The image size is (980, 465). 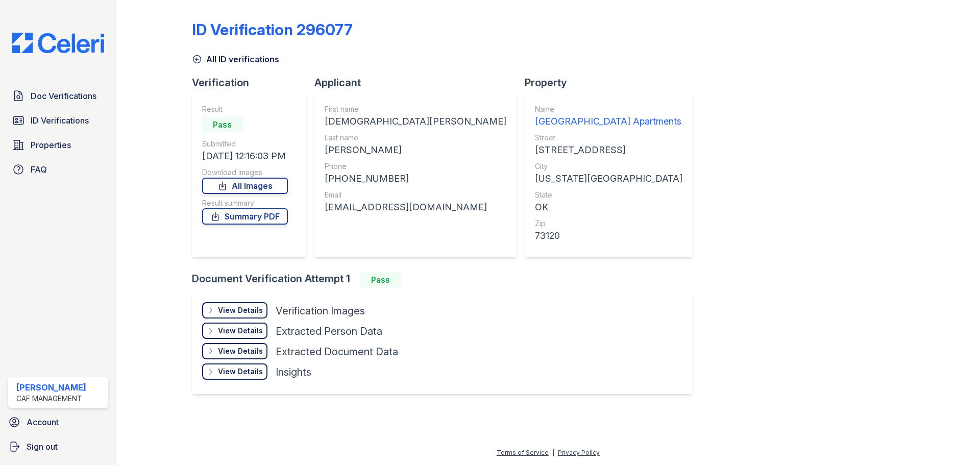 What do you see at coordinates (39, 169) in the screenshot?
I see `span: FAQ` at bounding box center [39, 169].